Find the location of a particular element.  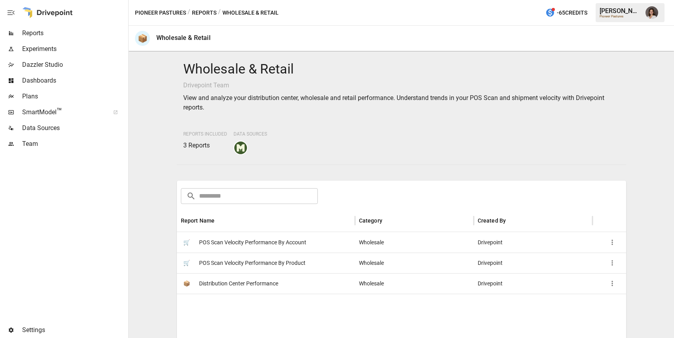

div: Franziska Ibscher is located at coordinates (652, 13).